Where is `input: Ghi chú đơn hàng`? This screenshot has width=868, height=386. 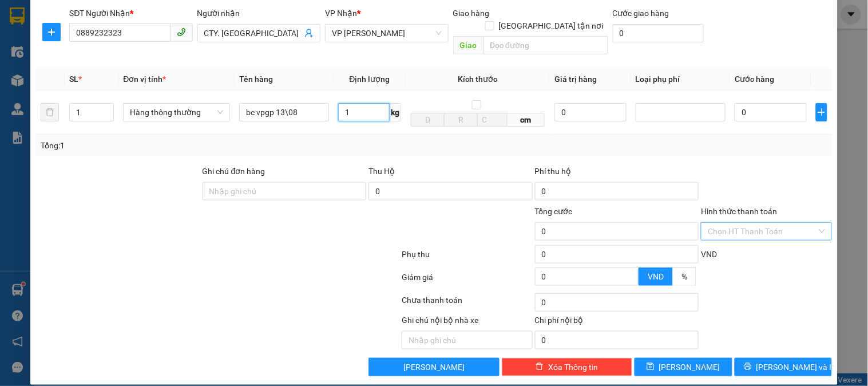 input: Ghi chú đơn hàng is located at coordinates (284, 192).